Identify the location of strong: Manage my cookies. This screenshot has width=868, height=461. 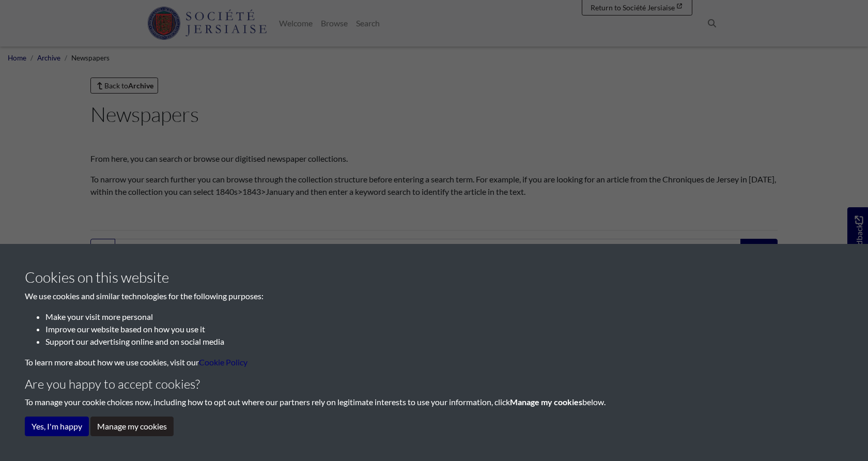
(546, 402).